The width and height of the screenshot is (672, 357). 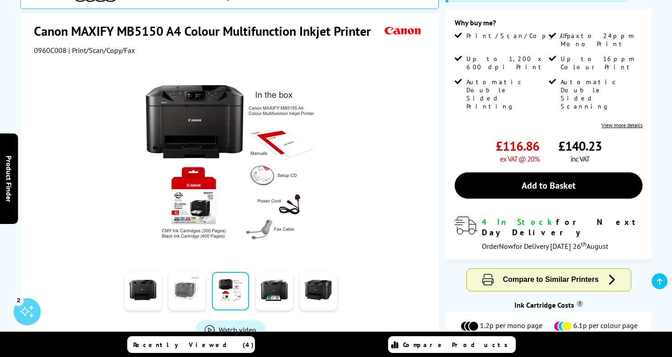 What do you see at coordinates (548, 186) in the screenshot?
I see `a: Add to Basket` at bounding box center [548, 186].